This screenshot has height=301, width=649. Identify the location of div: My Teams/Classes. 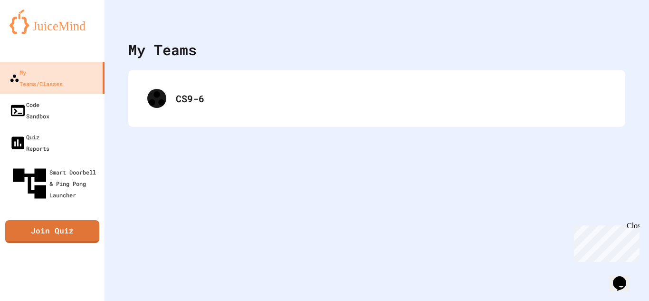
(36, 78).